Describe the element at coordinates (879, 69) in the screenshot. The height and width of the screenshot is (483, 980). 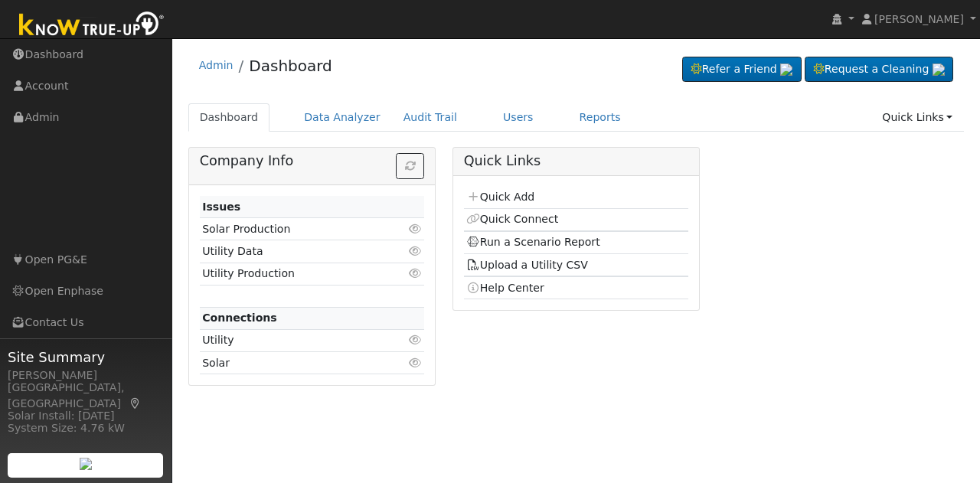
I see `a: Request a Cleaning` at that location.